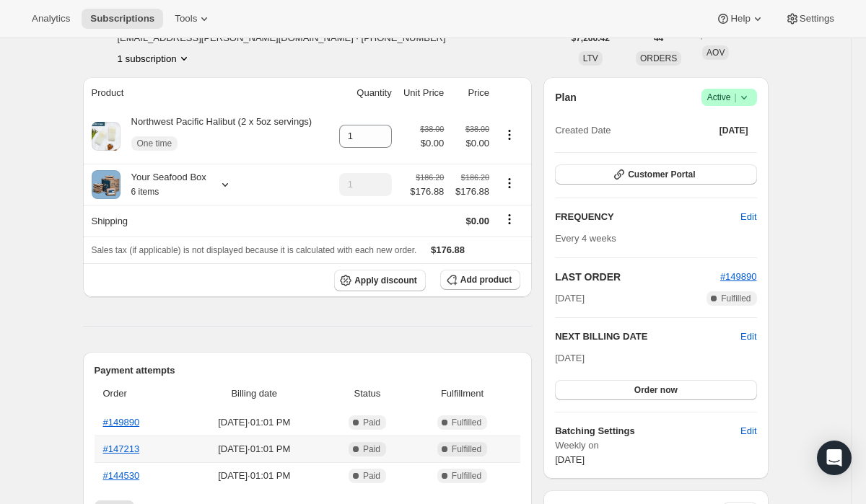 This screenshot has width=866, height=504. Describe the element at coordinates (835, 459) in the screenshot. I see `div: Open Intercom Messenger` at that location.